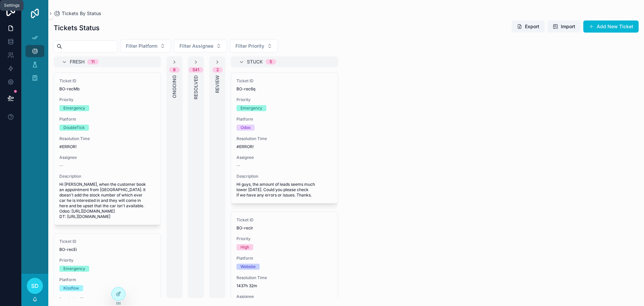  Describe the element at coordinates (564, 27) in the screenshot. I see `button: Import` at that location.